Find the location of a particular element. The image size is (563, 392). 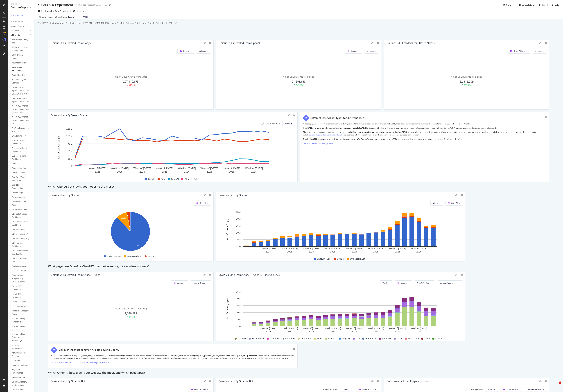

text: No. of Crawls (Logs) is located at coordinates (58, 147).